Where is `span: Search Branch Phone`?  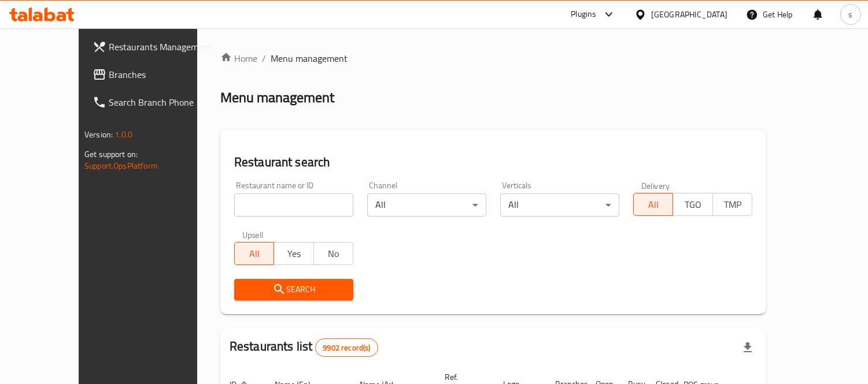
span: Search Branch Phone is located at coordinates (161, 103).